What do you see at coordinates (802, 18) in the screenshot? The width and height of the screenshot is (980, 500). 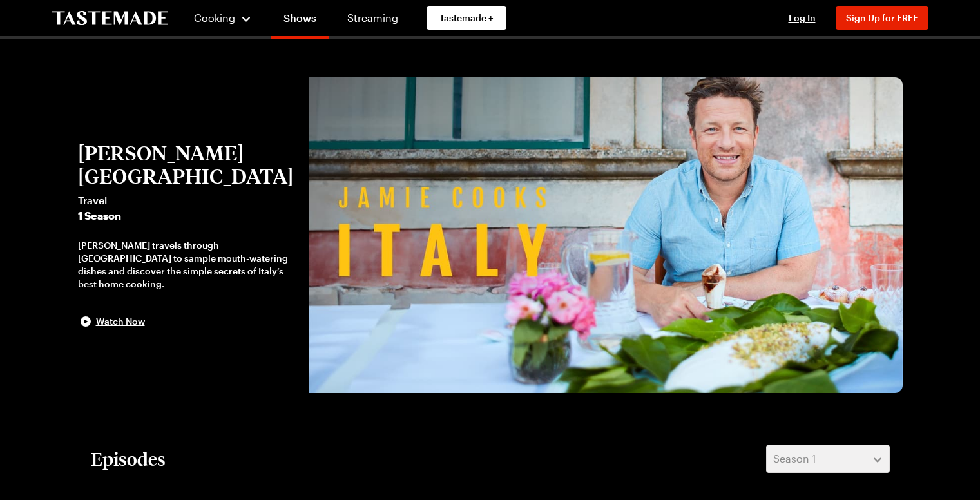 I see `button: Log In` at bounding box center [802, 18].